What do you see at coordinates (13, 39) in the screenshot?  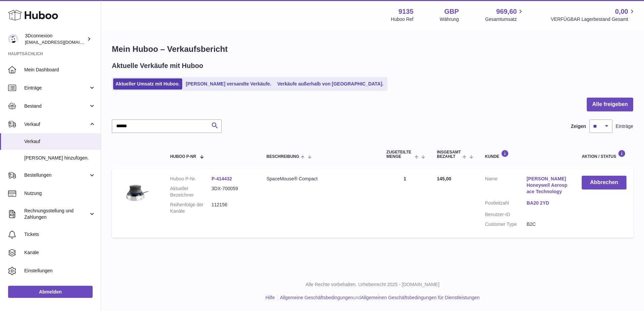 I see `img: order_eu@3dconnexion.com` at bounding box center [13, 39].